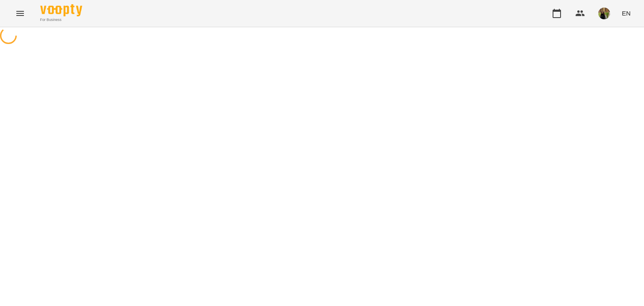  I want to click on img: 11bdc30bc38fc15eaf43a2d8c1dccd93.jpg, so click(604, 14).